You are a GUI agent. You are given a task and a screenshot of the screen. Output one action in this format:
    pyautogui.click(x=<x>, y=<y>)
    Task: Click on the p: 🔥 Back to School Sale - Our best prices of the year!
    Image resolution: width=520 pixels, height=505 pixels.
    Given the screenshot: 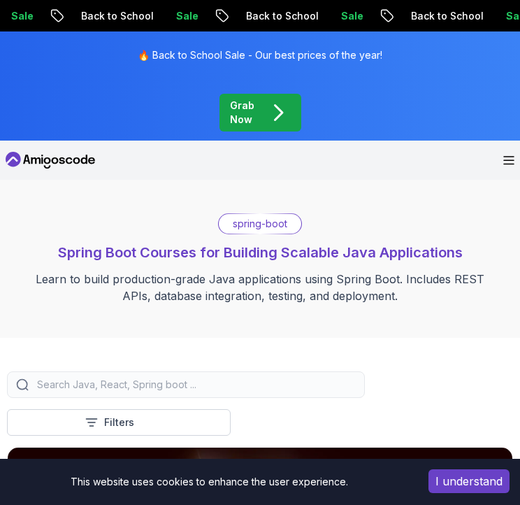 What is the action you would take?
    pyautogui.click(x=260, y=55)
    